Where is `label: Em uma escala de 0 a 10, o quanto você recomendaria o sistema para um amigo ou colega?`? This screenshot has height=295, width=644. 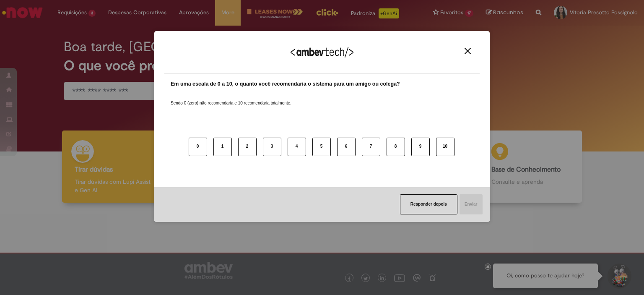
label: Em uma escala de 0 a 10, o quanto você recomendaria o sistema para um amigo ou colega? is located at coordinates (285, 84).